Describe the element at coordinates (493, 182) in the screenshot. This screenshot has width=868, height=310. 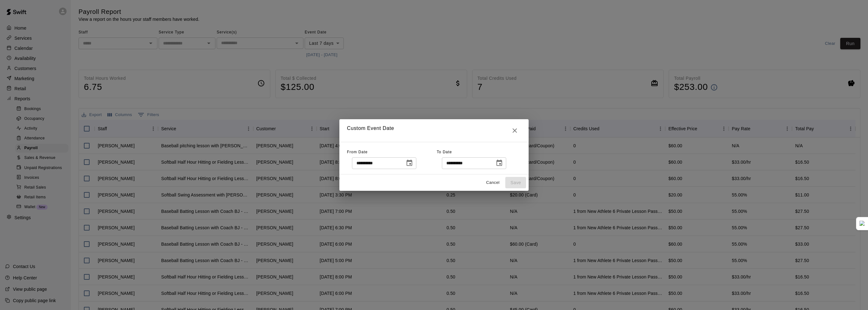
I see `button: Cancel` at that location.